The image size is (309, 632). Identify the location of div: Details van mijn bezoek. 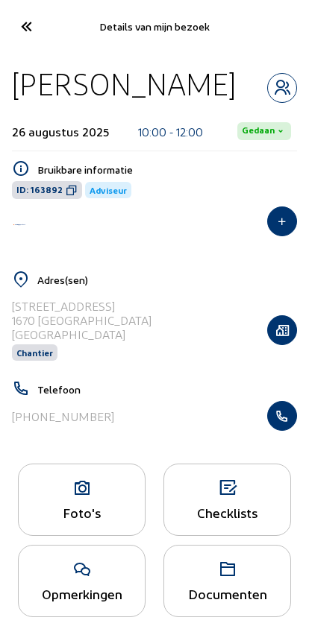
(154, 26).